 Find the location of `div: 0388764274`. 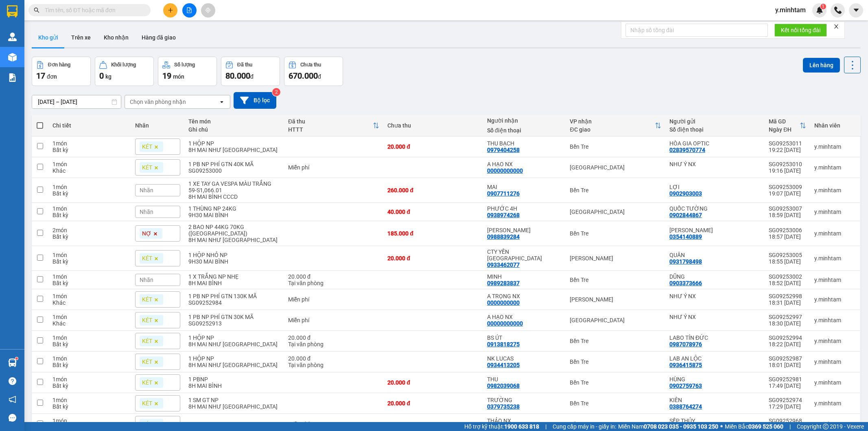

div: 0388764274 is located at coordinates (686, 406).